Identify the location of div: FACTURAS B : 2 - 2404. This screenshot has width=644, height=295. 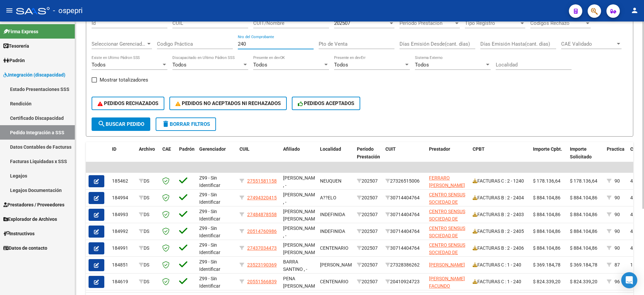
(500, 198).